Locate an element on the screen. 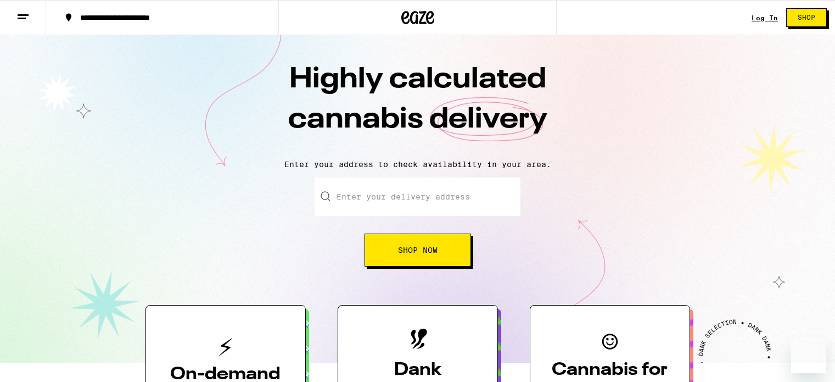 This screenshot has width=835, height=382. a: Log In is located at coordinates (765, 18).